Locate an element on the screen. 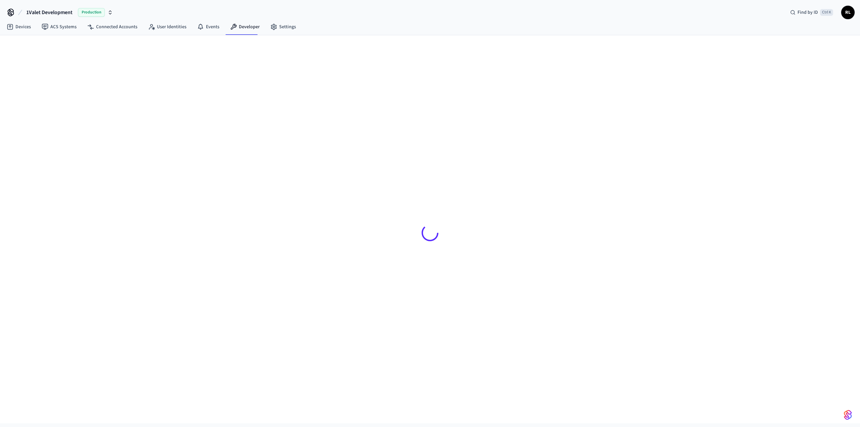 The width and height of the screenshot is (860, 427). span: Find by ID is located at coordinates (808, 12).